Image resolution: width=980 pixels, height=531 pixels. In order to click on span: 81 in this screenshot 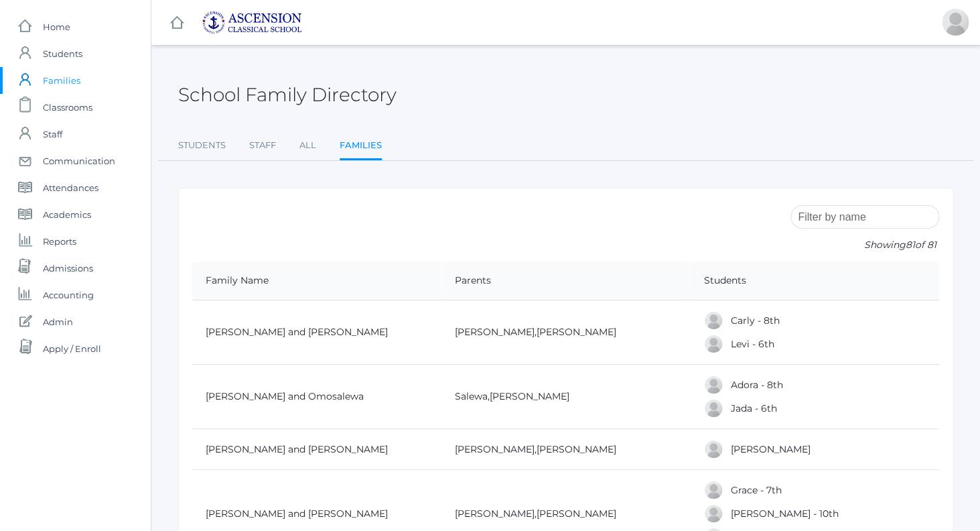, I will do `click(911, 244)`.